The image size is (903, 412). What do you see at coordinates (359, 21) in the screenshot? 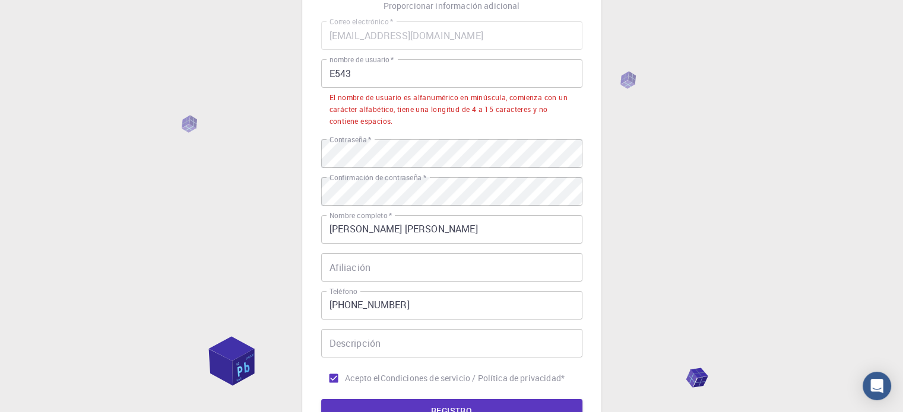
I see `font: Correo electrónico` at bounding box center [359, 21].